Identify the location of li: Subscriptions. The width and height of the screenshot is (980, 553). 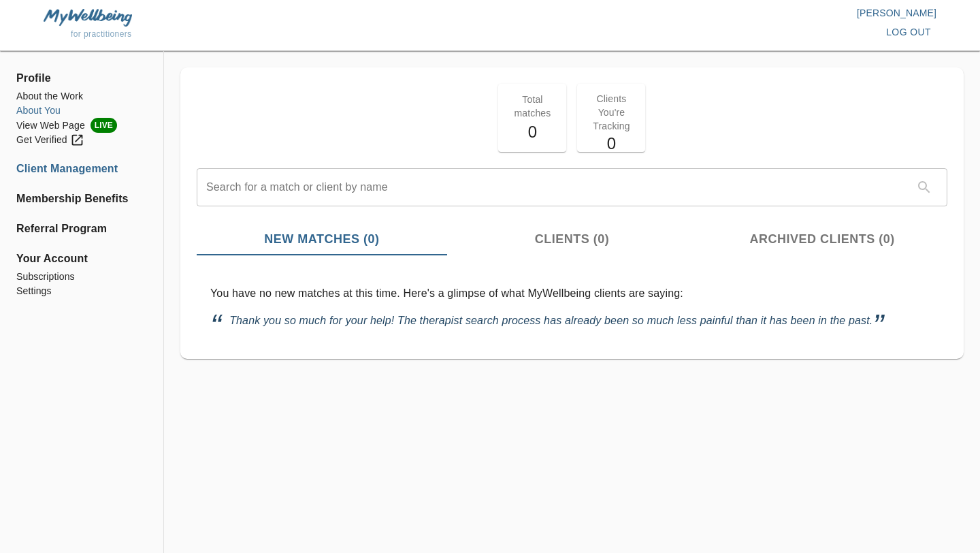
(82, 276).